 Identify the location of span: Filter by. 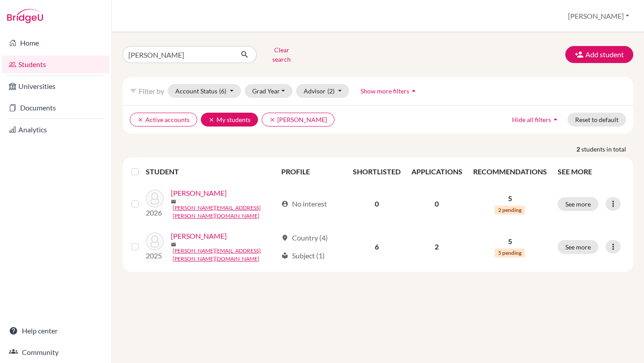
(151, 90).